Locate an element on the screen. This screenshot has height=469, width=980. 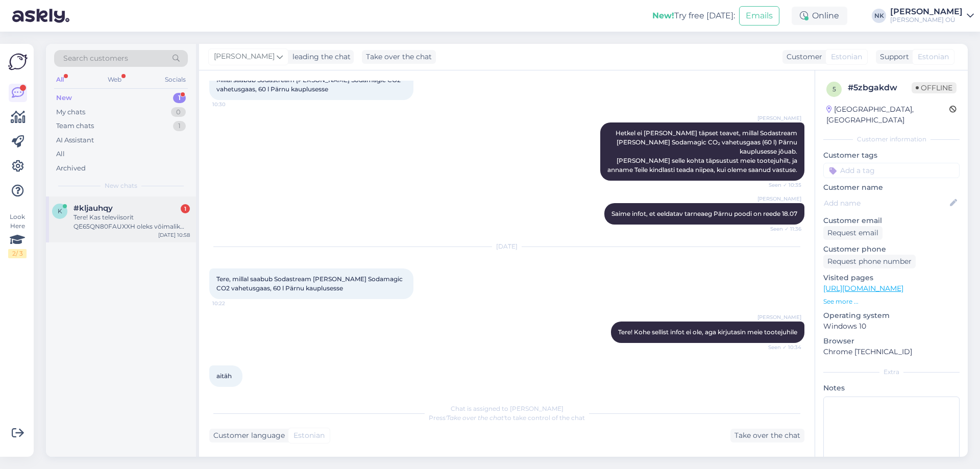
p: Customer phone is located at coordinates (891, 249).